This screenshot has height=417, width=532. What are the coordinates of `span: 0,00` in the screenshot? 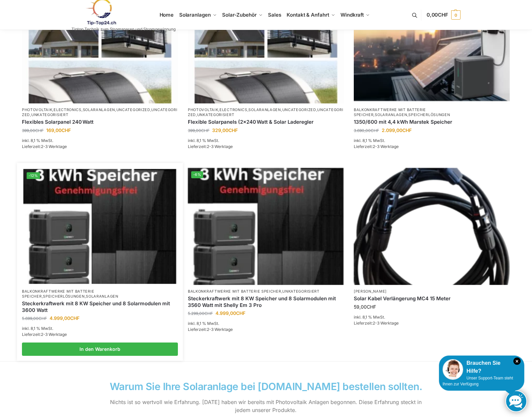 It's located at (437, 15).